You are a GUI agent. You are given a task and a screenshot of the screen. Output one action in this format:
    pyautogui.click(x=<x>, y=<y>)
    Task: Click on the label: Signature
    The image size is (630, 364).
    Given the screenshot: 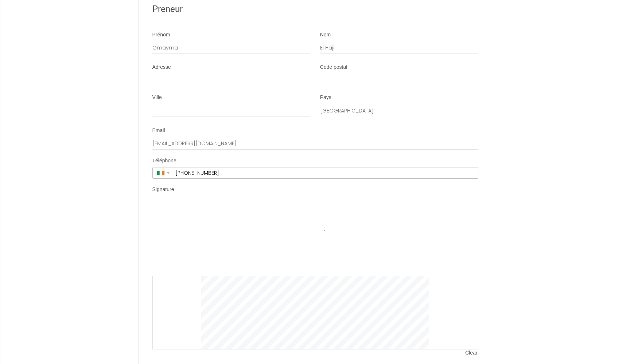 What is the action you would take?
    pyautogui.click(x=164, y=190)
    